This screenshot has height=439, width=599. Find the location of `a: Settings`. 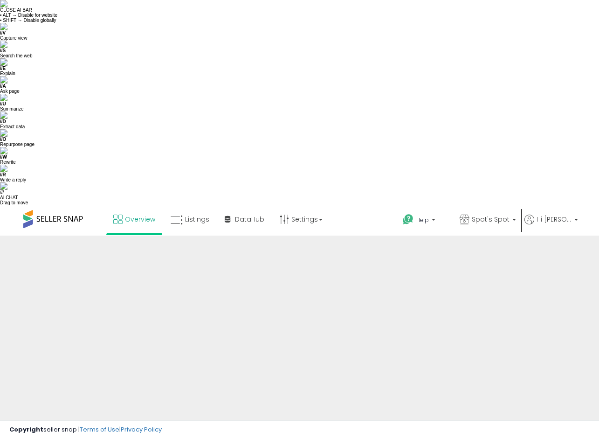

a: Settings is located at coordinates (301, 219).